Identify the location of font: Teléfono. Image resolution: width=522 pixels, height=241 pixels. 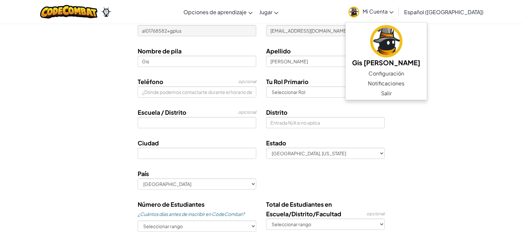
(150, 81).